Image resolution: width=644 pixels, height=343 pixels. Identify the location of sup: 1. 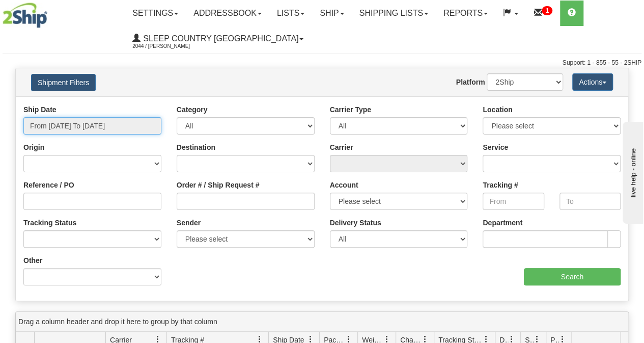
(547, 11).